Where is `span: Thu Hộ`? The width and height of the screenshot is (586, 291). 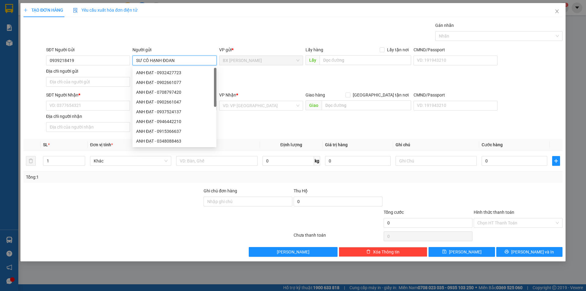
span: Thu Hộ is located at coordinates (301, 191).